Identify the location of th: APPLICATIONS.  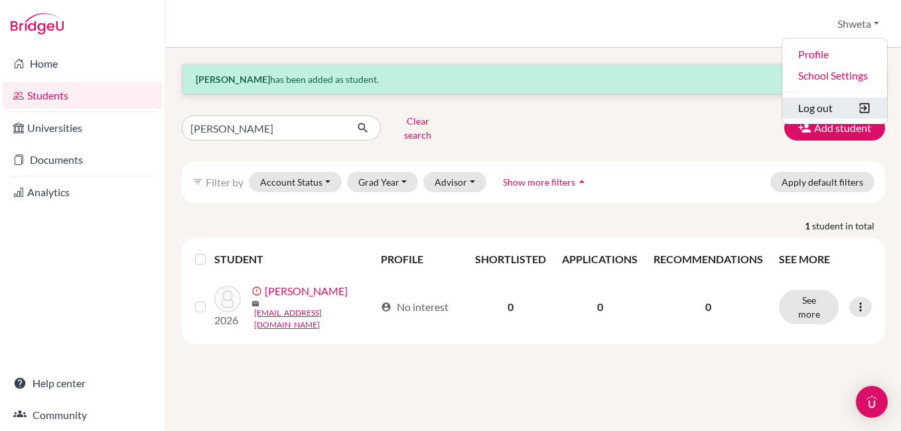
(600, 259).